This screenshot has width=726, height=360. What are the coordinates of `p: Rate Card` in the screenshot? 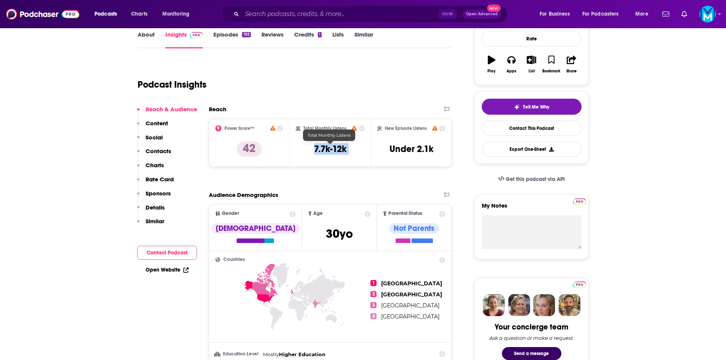 It's located at (160, 179).